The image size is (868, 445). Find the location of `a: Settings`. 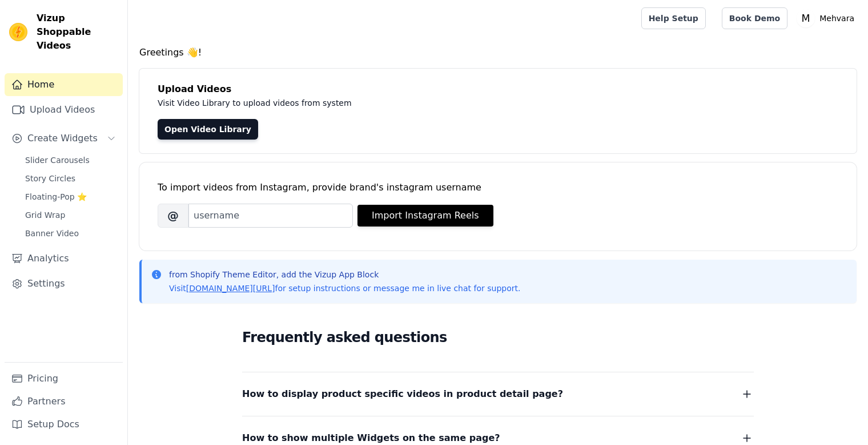

a: Settings is located at coordinates (63, 284).